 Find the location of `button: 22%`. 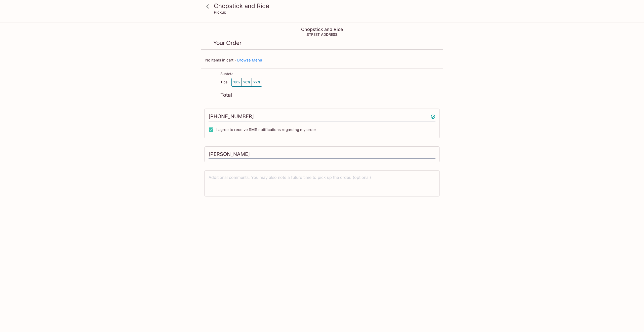

button: 22% is located at coordinates (257, 82).